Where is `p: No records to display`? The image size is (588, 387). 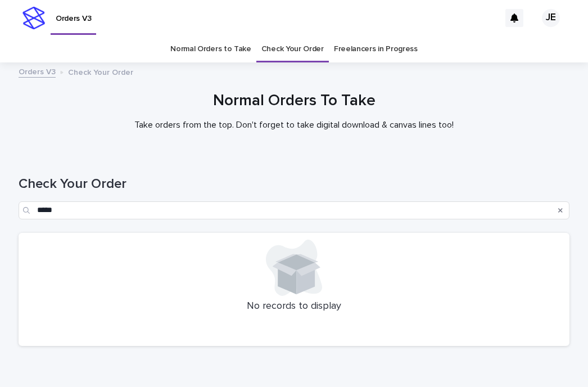 p: No records to display is located at coordinates (294, 306).